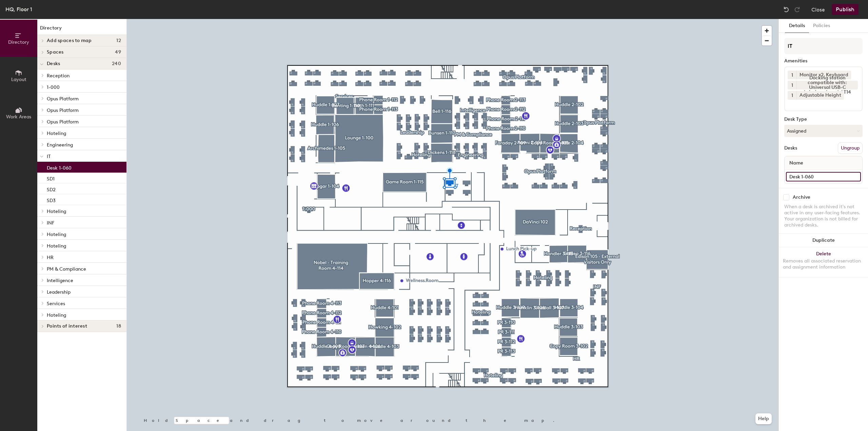  What do you see at coordinates (823, 119) in the screenshot?
I see `div: Desk Type` at bounding box center [823, 119].